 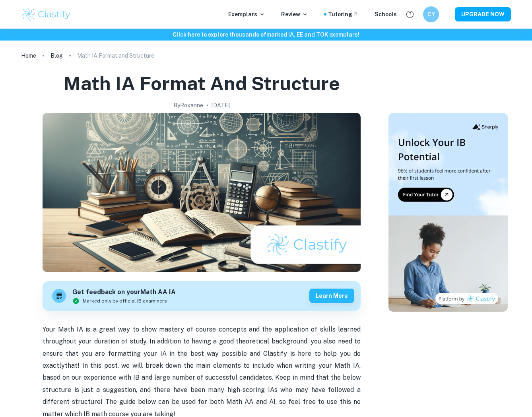 What do you see at coordinates (201, 84) in the screenshot?
I see `h1: Math IA Format and Structure` at bounding box center [201, 84].